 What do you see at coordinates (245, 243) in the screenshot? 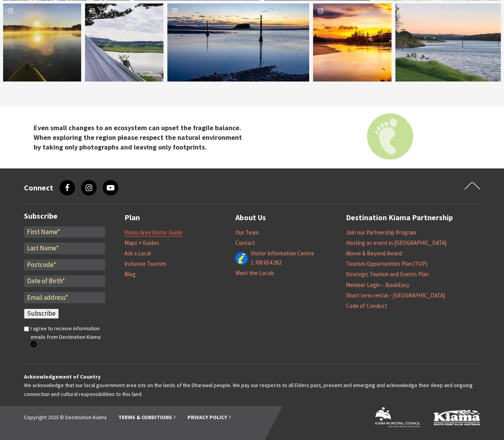
I see `a: Contact` at bounding box center [245, 243].